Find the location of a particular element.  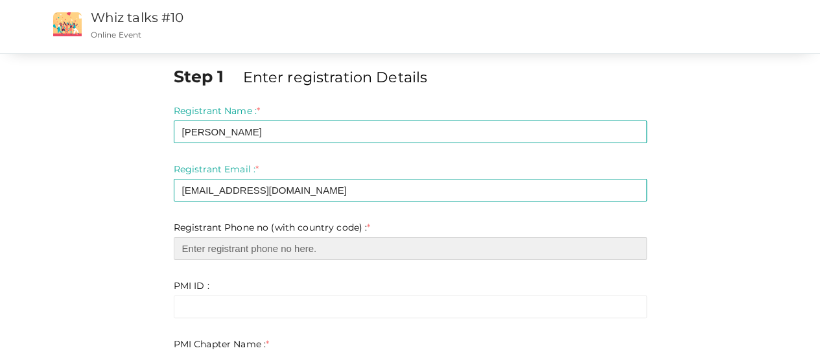

label: Step 1 is located at coordinates (207, 76).